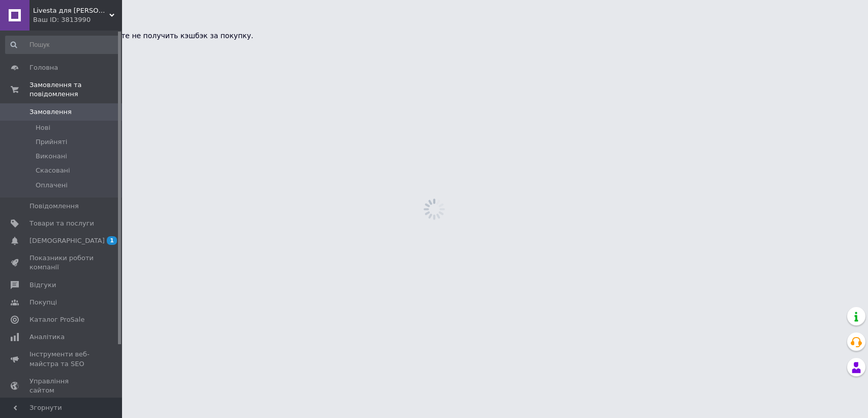 The height and width of the screenshot is (418, 868). I want to click on span: Головна, so click(44, 67).